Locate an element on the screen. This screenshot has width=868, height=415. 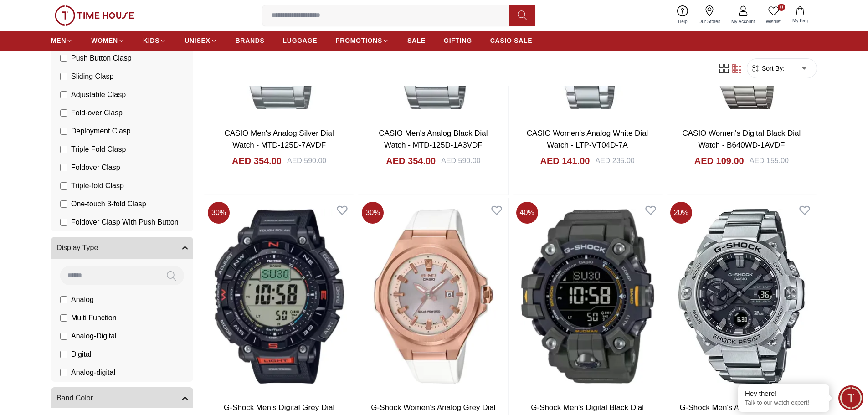
h4: AED 141.00 is located at coordinates (565, 161).